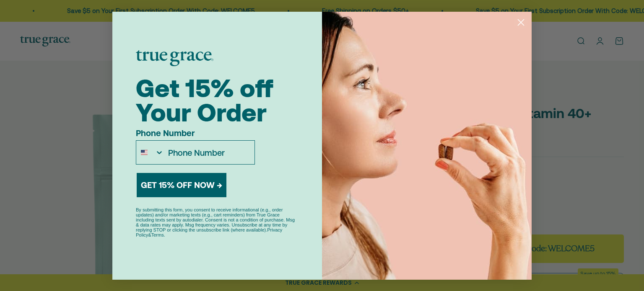  I want to click on a: Terms, so click(158, 235).